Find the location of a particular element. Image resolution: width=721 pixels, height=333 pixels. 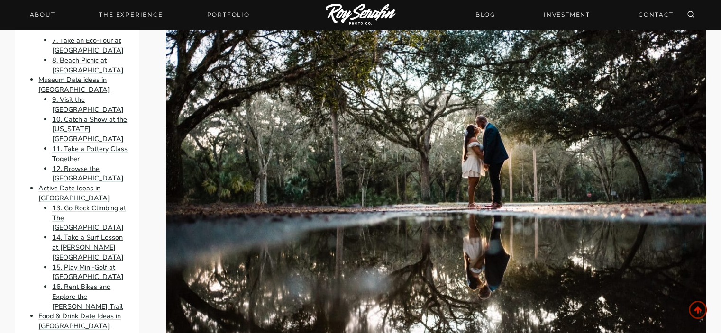

a: Portfolio is located at coordinates (228, 15).